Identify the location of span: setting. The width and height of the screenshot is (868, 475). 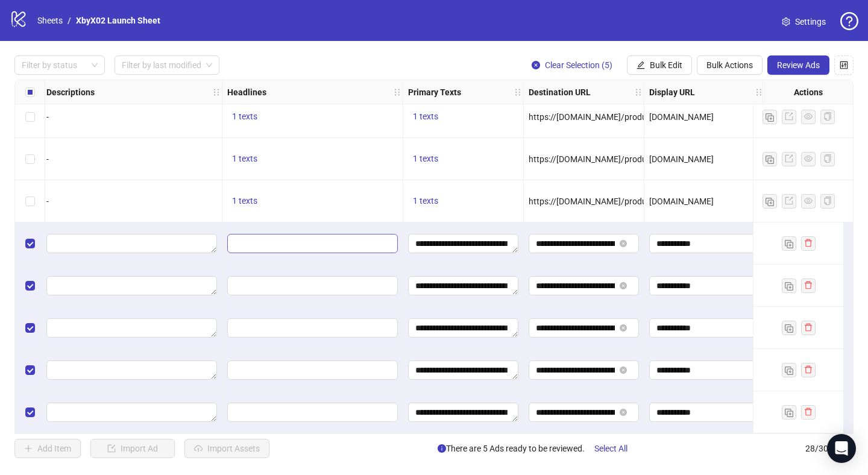
(785, 22).